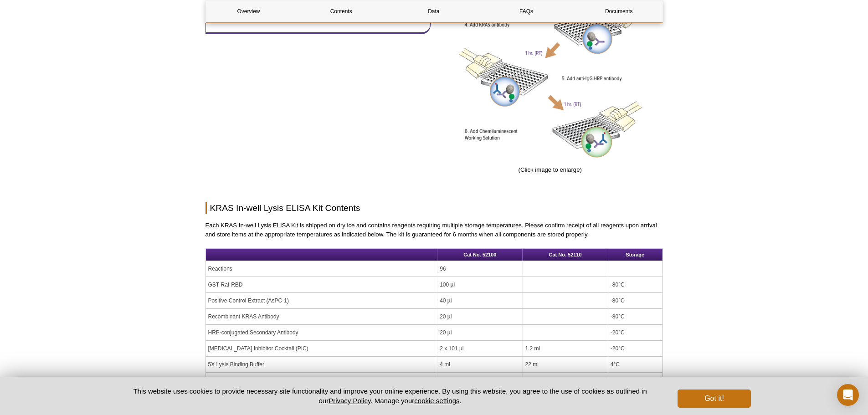  I want to click on td: 5X Lysis Binding Buffer, so click(322, 364).